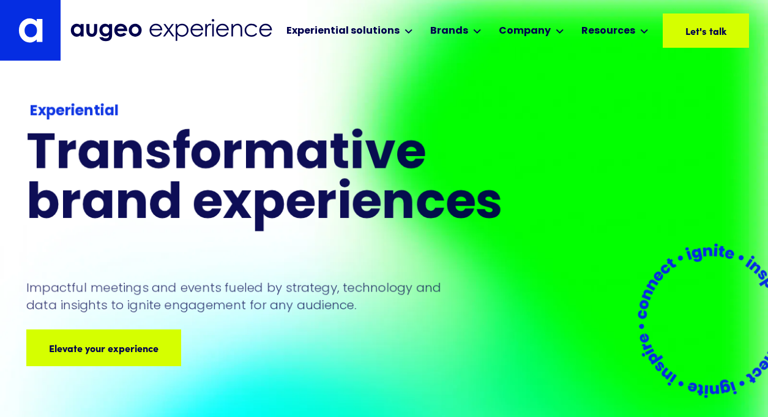 This screenshot has height=417, width=768. What do you see at coordinates (608, 31) in the screenshot?
I see `div: Resources` at bounding box center [608, 31].